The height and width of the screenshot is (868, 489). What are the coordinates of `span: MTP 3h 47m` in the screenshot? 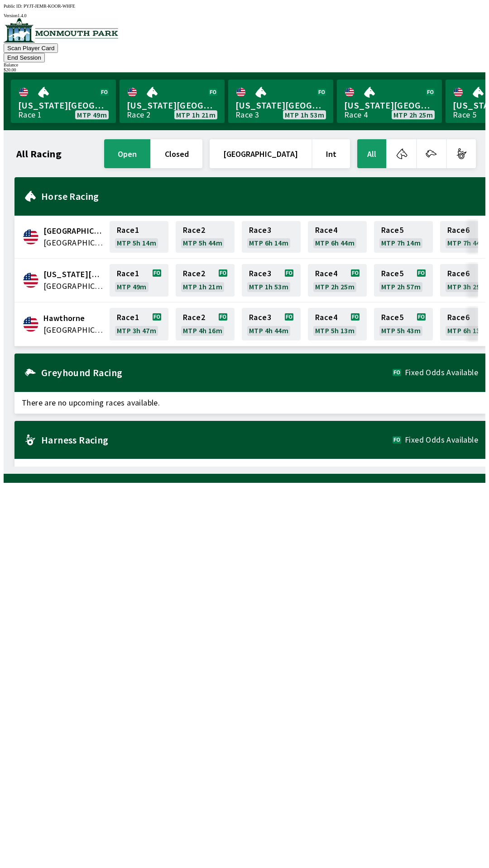 It's located at (136, 330).